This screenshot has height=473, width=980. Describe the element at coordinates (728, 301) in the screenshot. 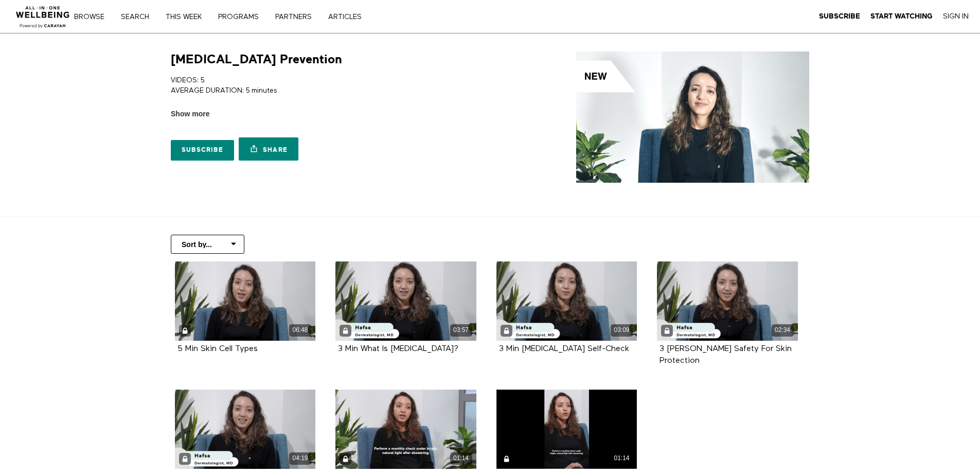

I see `a: 3 Min Sun Safety For Skin Protection 02:34` at that location.